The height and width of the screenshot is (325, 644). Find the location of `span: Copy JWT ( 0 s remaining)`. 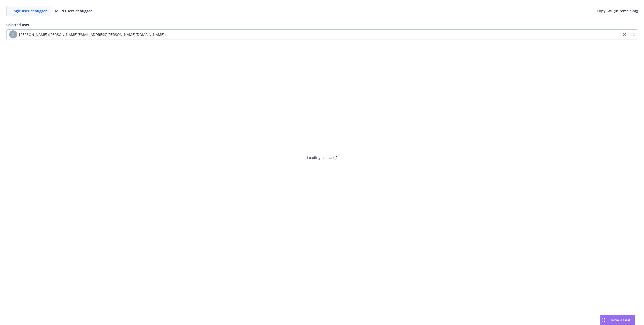

span: Copy JWT ( 0 s remaining) is located at coordinates (618, 11).